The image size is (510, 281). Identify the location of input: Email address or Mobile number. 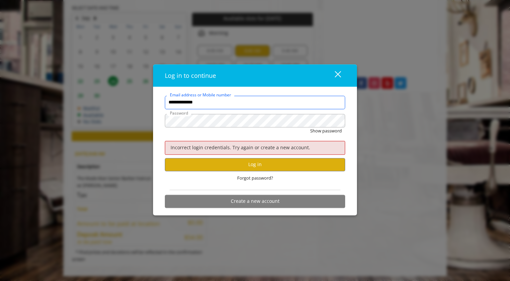
(255, 102).